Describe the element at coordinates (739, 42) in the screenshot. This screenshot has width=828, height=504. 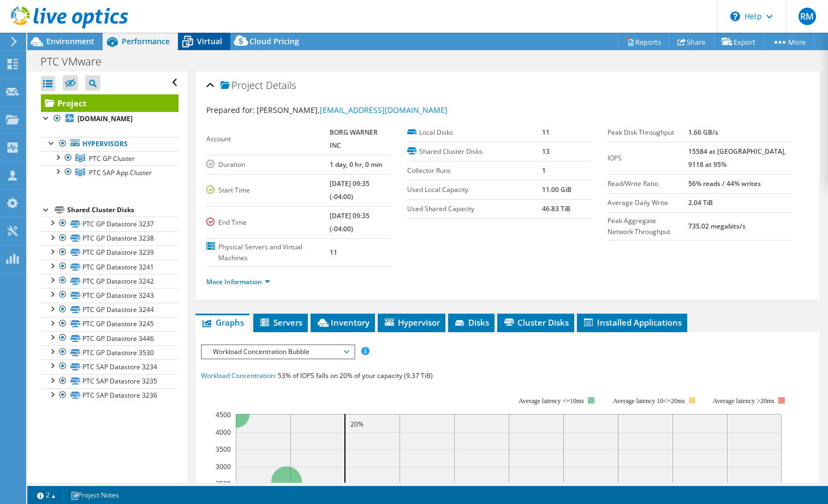
I see `a: Export` at that location.